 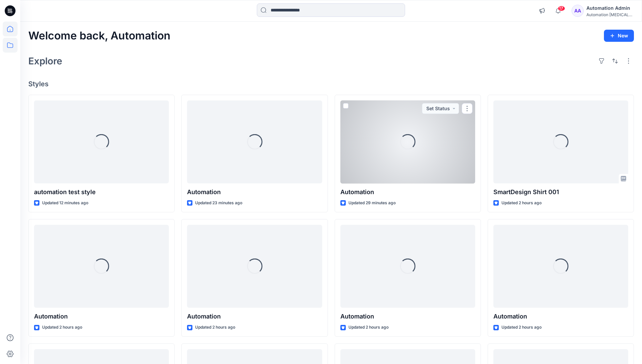 I want to click on p: automation test style, so click(x=101, y=192).